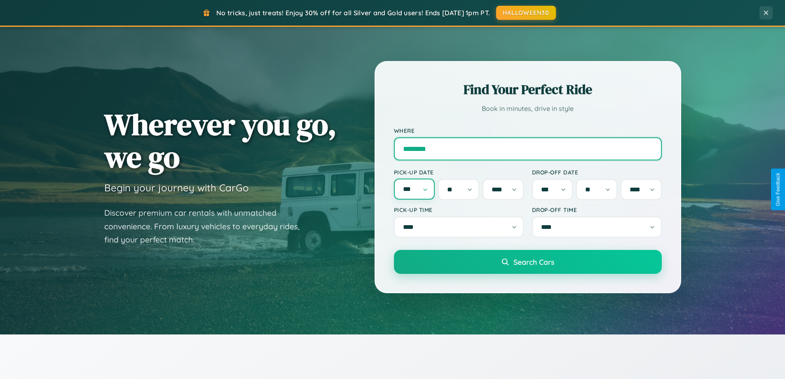 Image resolution: width=785 pixels, height=379 pixels. Describe the element at coordinates (528, 108) in the screenshot. I see `p: Book in minutes, drive in style` at that location.